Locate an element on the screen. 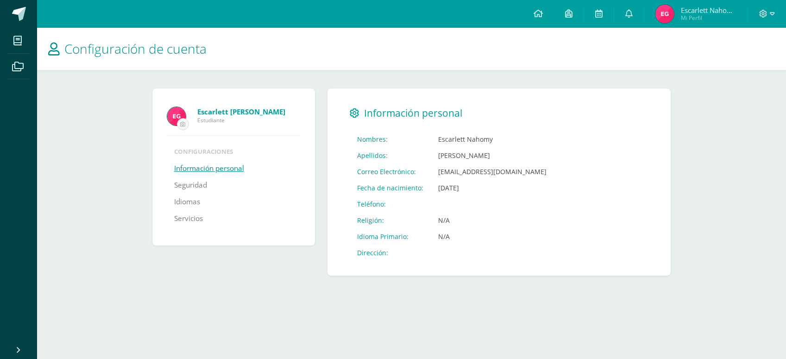  span: Estudiante is located at coordinates (249, 120).